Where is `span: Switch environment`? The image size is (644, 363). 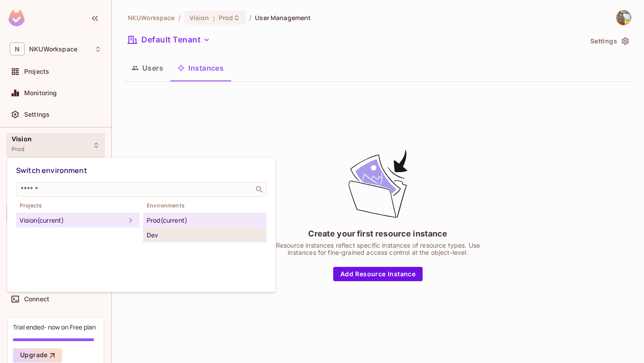 span: Switch environment is located at coordinates (52, 170).